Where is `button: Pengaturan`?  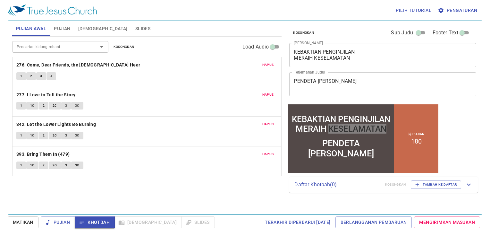
button: Pengaturan is located at coordinates (458, 10).